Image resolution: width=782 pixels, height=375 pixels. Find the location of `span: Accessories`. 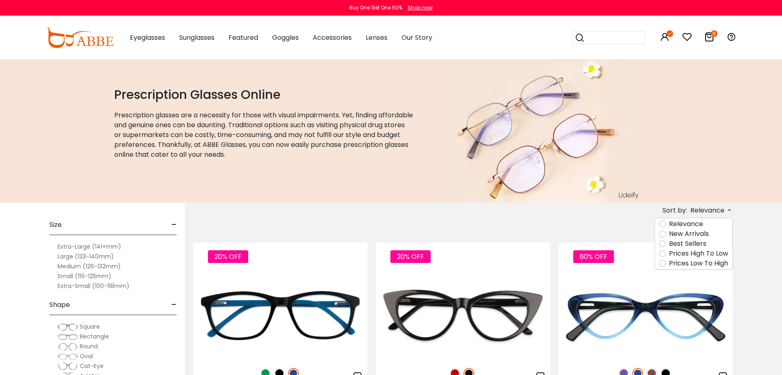

span: Accessories is located at coordinates (332, 37).